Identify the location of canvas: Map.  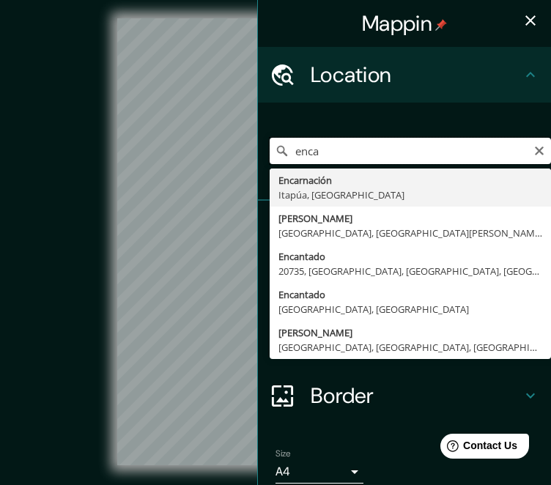
(275, 242).